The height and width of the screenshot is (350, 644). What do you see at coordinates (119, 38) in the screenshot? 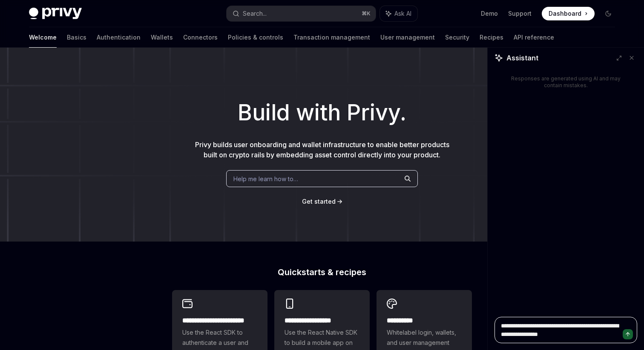
I see `a: Authentication` at bounding box center [119, 38].